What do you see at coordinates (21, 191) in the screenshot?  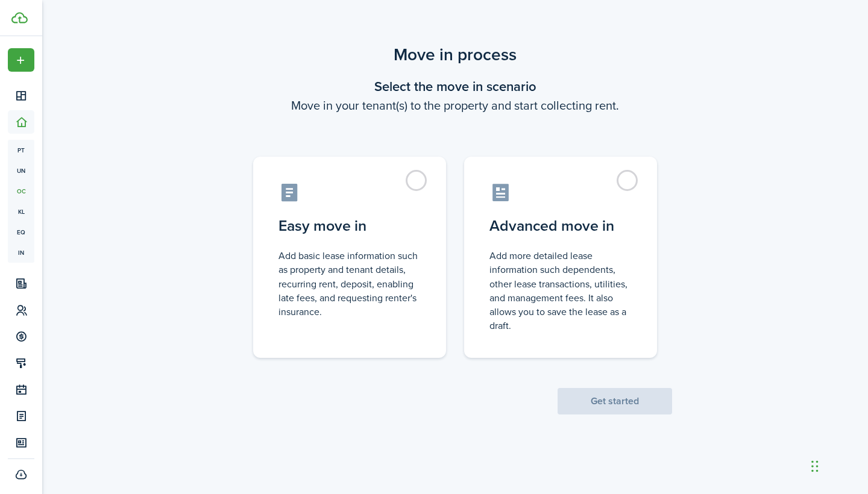 I see `span: oc` at bounding box center [21, 191].